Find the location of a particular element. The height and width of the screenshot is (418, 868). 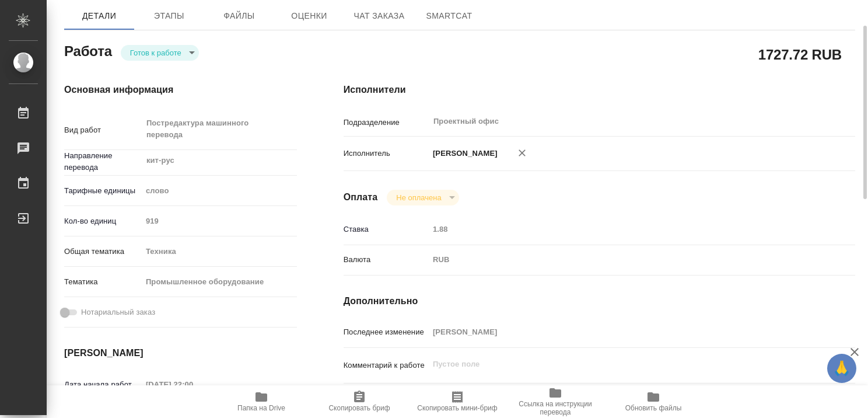

p: Исполнитель is located at coordinates (387, 154).